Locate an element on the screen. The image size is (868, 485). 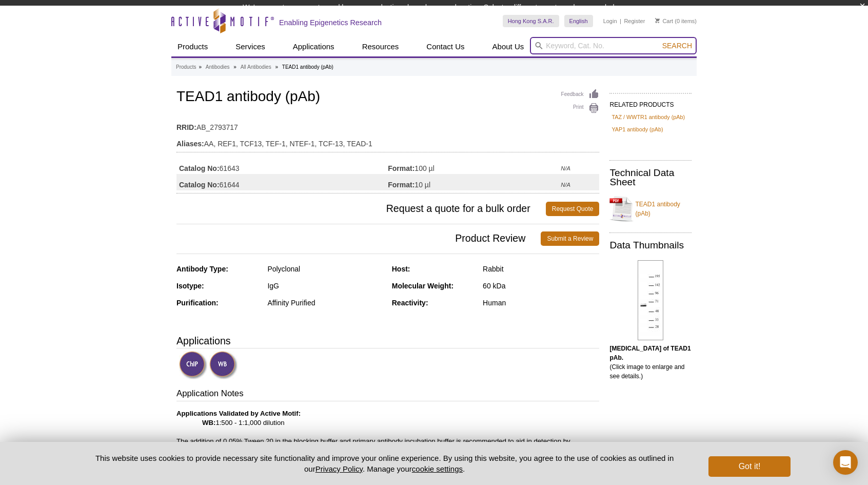
h3: Application Notes is located at coordinates (388, 394).